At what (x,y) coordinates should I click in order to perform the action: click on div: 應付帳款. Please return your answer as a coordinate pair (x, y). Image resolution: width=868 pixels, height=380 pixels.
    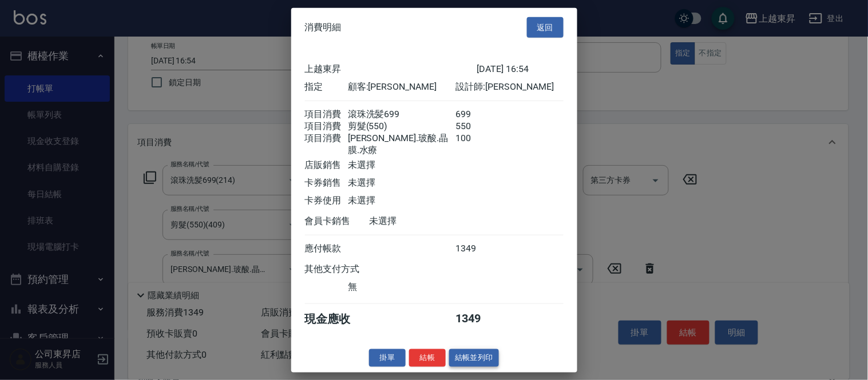
    Looking at the image, I should click on (326, 249).